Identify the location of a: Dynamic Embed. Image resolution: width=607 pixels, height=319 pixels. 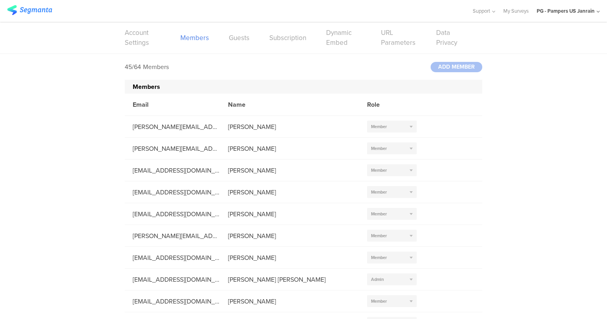
(344, 38).